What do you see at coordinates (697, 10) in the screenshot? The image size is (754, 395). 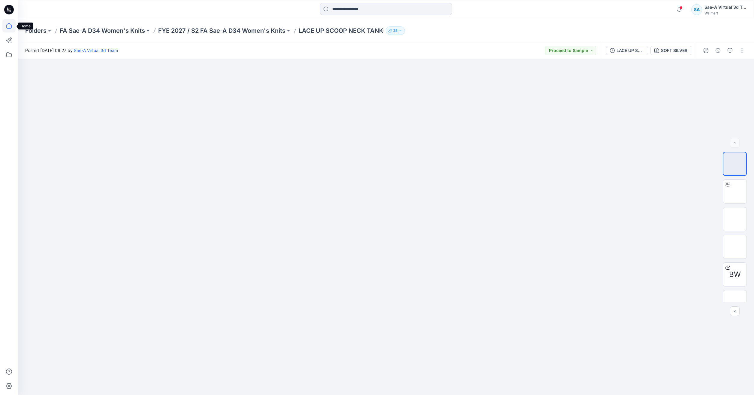 I see `div: SA` at bounding box center [697, 10].